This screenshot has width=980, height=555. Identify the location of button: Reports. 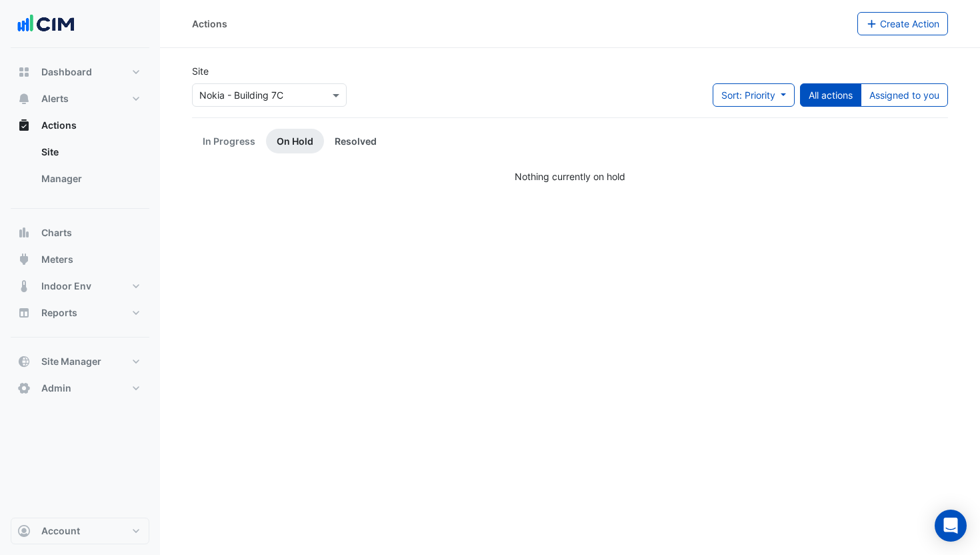
(80, 313).